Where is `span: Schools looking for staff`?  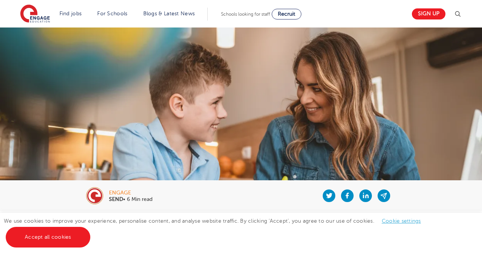
span: Schools looking for staff is located at coordinates (246, 14).